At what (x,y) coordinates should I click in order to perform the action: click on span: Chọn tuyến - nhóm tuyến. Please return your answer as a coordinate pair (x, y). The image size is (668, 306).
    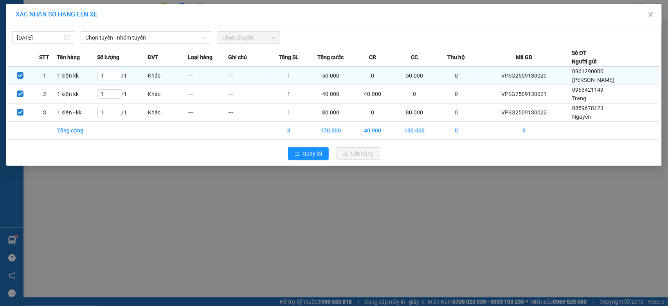
    Looking at the image, I should click on (146, 38).